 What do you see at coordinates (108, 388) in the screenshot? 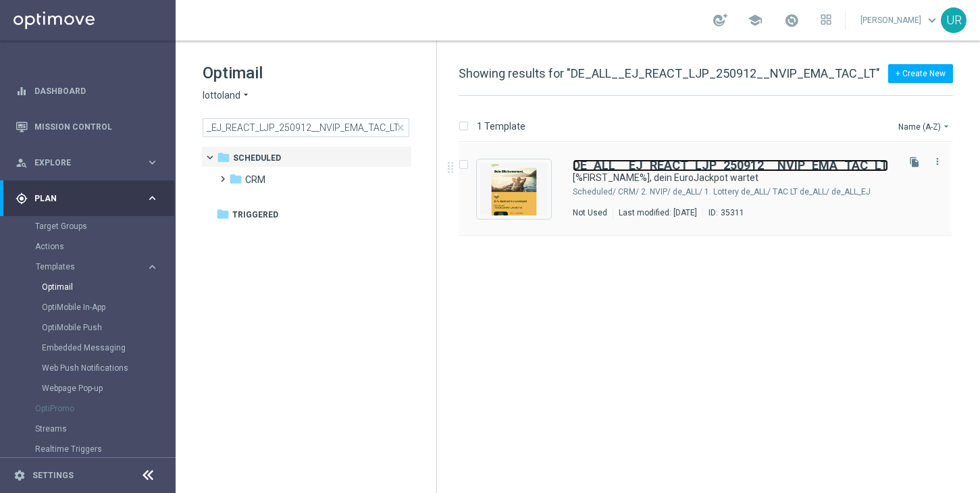
I see `div: Webpage Pop-up` at bounding box center [108, 388].